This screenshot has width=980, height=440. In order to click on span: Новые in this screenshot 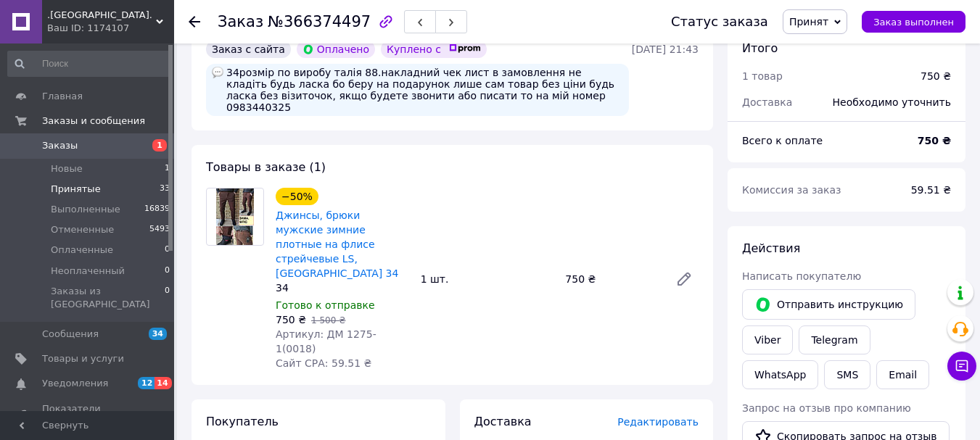, I will do `click(67, 169)`.